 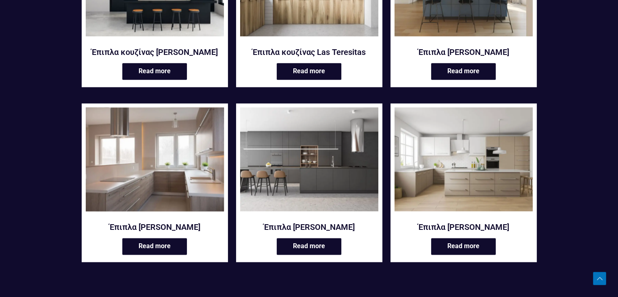 What do you see at coordinates (309, 52) in the screenshot?
I see `a: Έπιπλα κουζίνας Las Teresitas` at bounding box center [309, 52].